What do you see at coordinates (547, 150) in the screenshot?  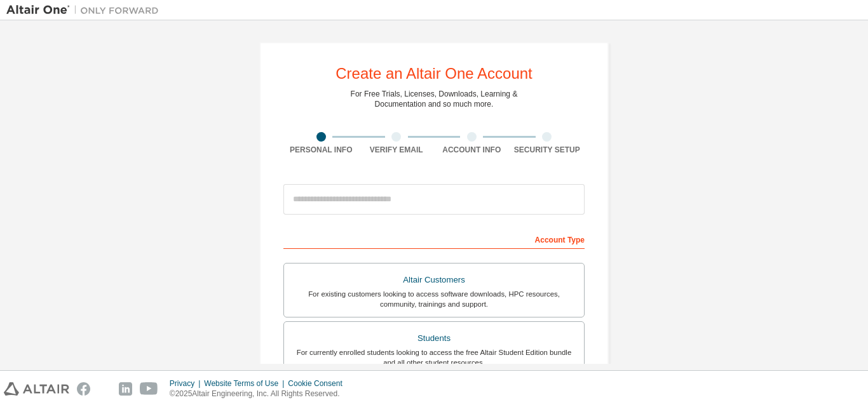 I see `div: Security Setup` at bounding box center [547, 150].